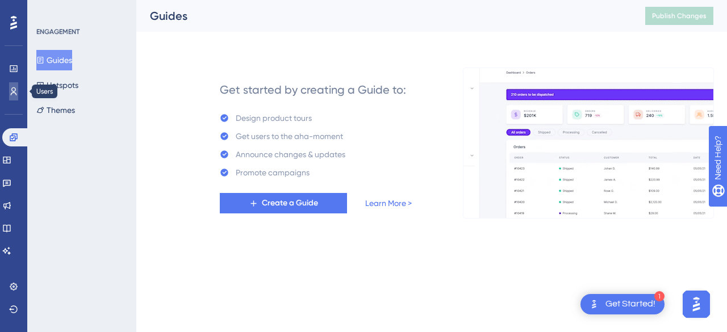 The height and width of the screenshot is (332, 727). What do you see at coordinates (56, 110) in the screenshot?
I see `button: Themes` at bounding box center [56, 110].